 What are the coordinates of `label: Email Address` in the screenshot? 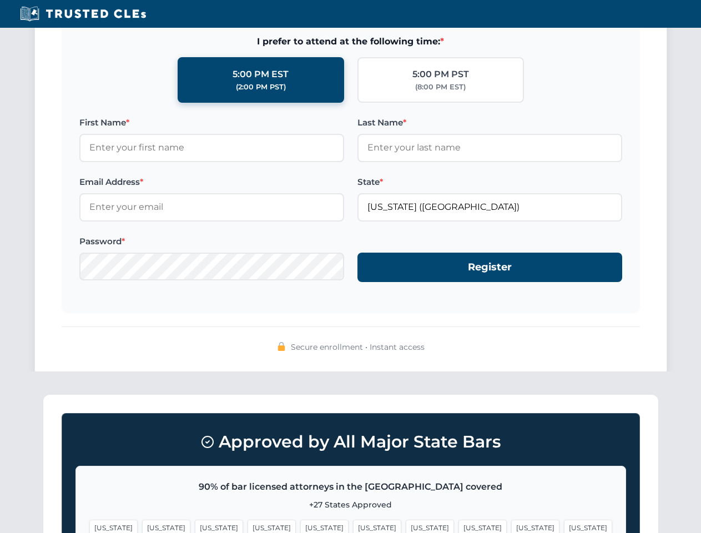 It's located at (211, 182).